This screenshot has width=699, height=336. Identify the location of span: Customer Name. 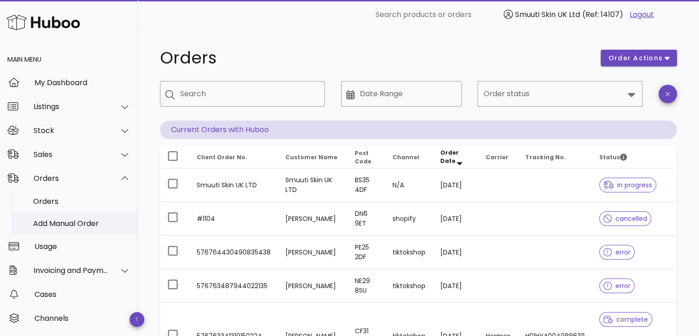
(311, 157).